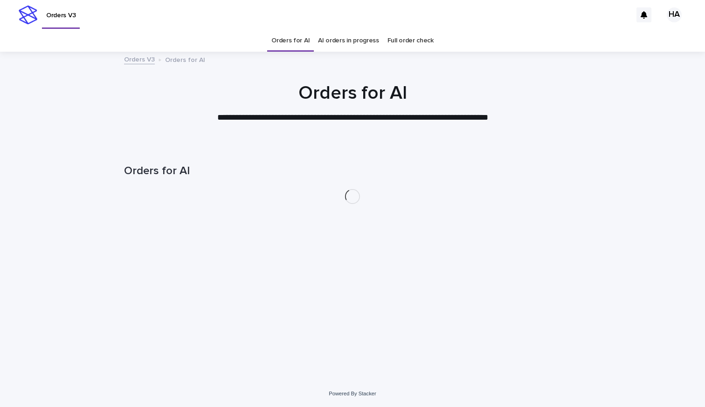  Describe the element at coordinates (348, 41) in the screenshot. I see `a: AI orders in progress` at that location.